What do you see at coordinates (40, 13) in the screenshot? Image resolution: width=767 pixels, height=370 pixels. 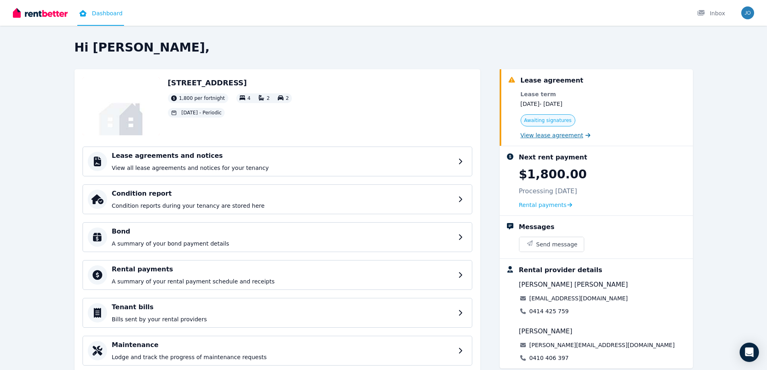 I see `img: RentBetter` at bounding box center [40, 13].